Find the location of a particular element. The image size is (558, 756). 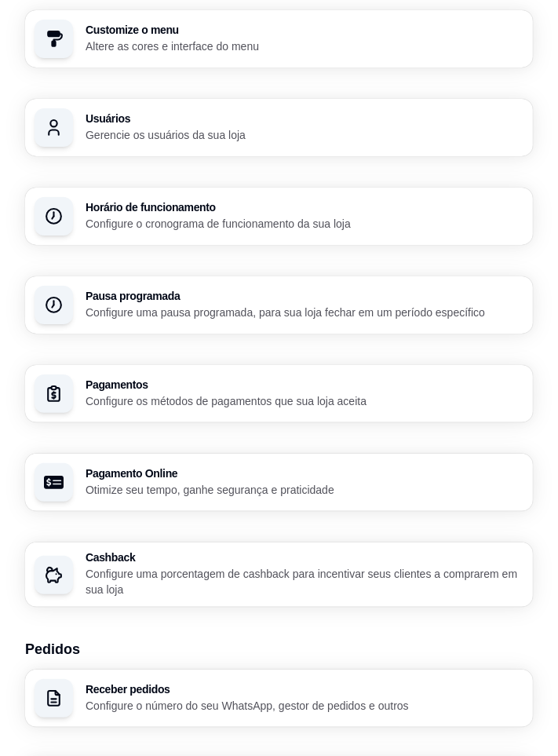

button: Customize o menuAltere as cores e interface do menu is located at coordinates (279, 38).